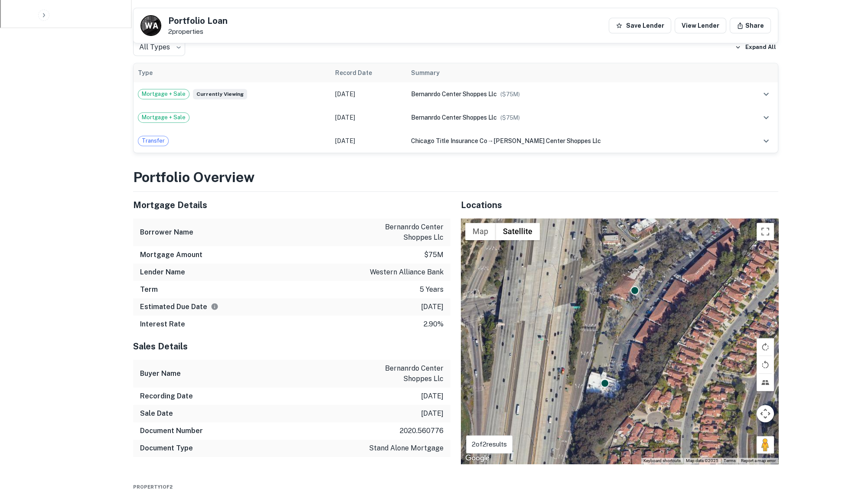 This screenshot has width=868, height=489. Describe the element at coordinates (620, 205) in the screenshot. I see `h5: Locations` at that location.